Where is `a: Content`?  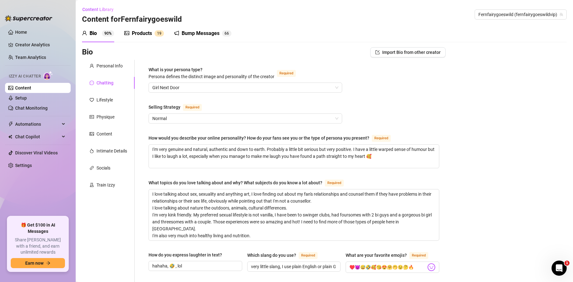
a: Content is located at coordinates (23, 88).